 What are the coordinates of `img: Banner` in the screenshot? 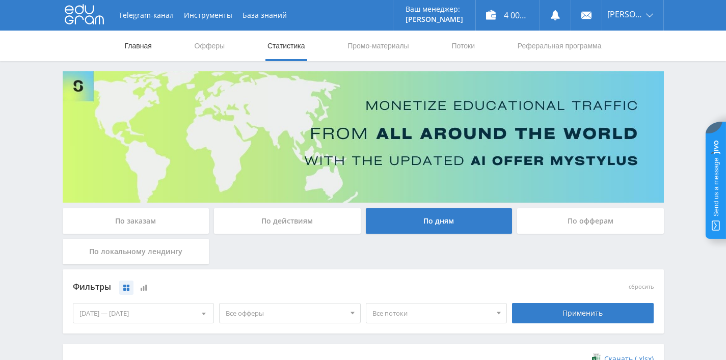 It's located at (363, 137).